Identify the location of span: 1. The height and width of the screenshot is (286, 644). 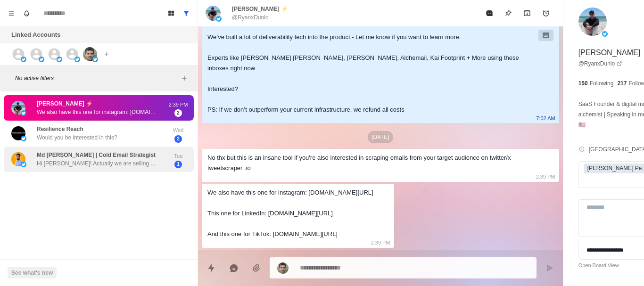
(178, 164).